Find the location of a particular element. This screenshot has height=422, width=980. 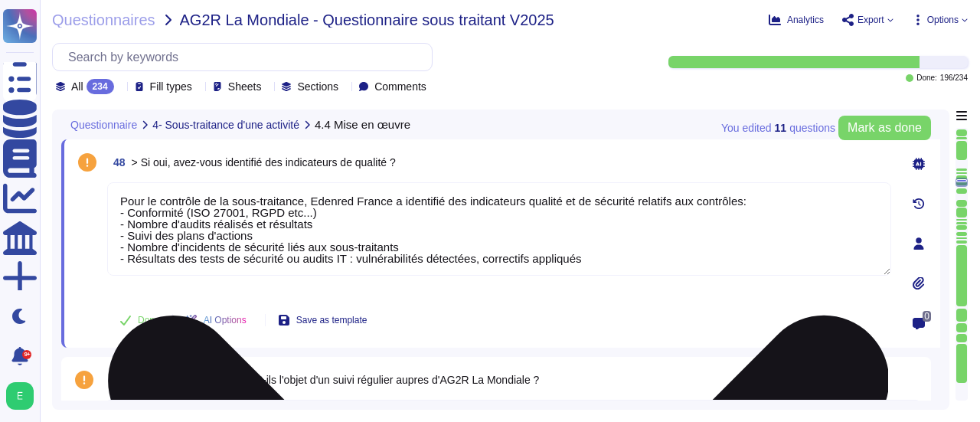

span: Fill types is located at coordinates (170, 87).